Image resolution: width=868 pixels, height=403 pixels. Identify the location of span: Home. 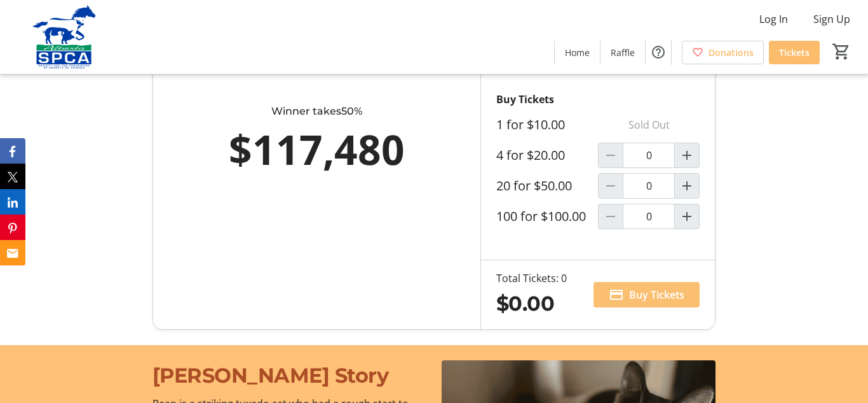
(577, 52).